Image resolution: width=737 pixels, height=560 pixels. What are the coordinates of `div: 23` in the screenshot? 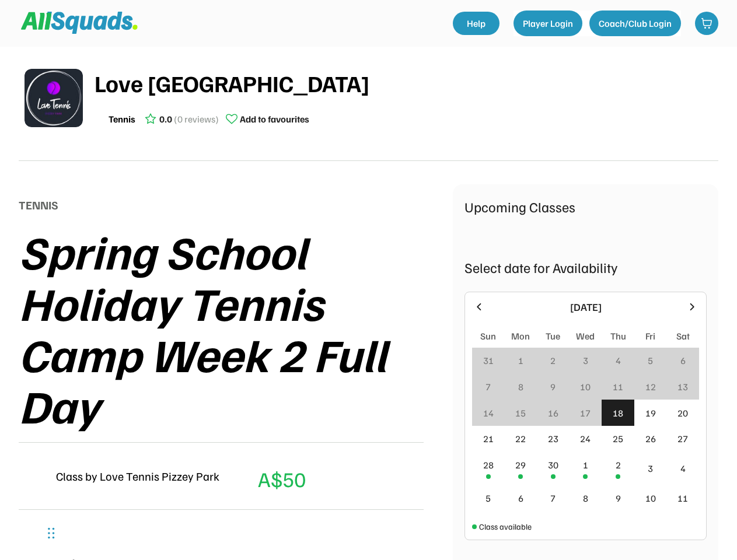 It's located at (553, 438).